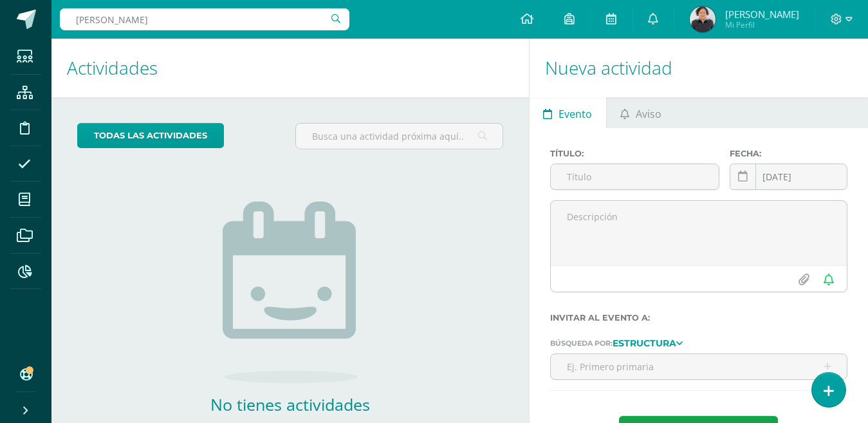  What do you see at coordinates (568, 113) in the screenshot?
I see `a: Evento` at bounding box center [568, 113].